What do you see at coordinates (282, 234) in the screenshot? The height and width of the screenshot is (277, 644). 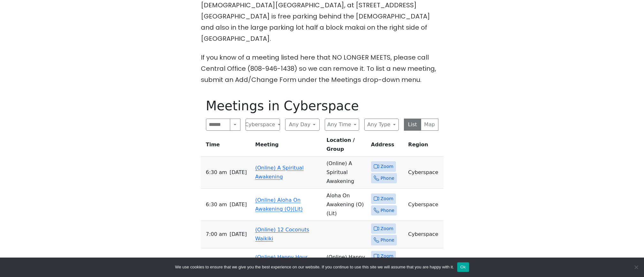 I see `a: (Online) 12 Coconuts Waikiki` at bounding box center [282, 234].